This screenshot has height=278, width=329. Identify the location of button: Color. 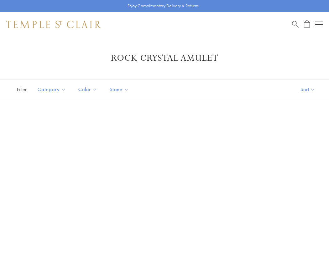
(88, 89).